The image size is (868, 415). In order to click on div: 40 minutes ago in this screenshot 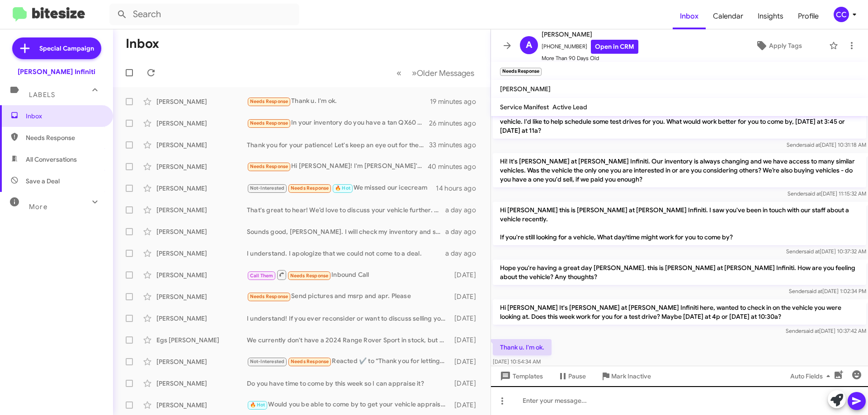, I will do `click(456, 167)`.